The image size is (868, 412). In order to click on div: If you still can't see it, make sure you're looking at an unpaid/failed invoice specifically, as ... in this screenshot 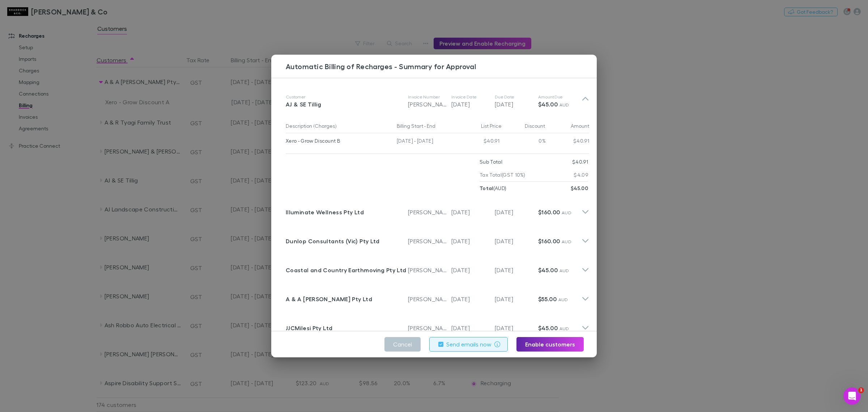, I will do `click(72, 176)`.